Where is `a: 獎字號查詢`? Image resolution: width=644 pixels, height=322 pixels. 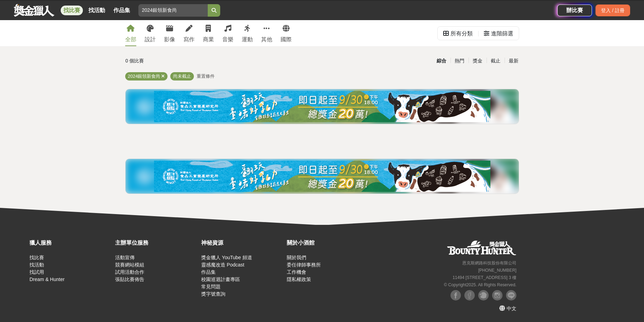 a: 獎字號查詢 is located at coordinates (213, 294).